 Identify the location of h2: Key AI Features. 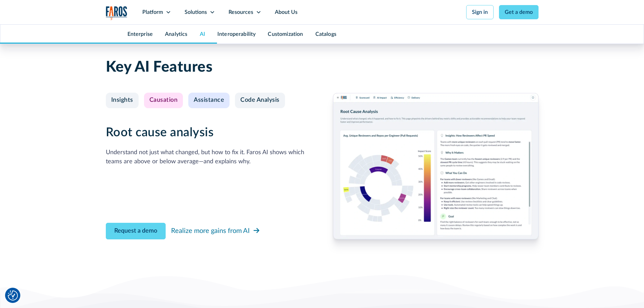
(322, 67).